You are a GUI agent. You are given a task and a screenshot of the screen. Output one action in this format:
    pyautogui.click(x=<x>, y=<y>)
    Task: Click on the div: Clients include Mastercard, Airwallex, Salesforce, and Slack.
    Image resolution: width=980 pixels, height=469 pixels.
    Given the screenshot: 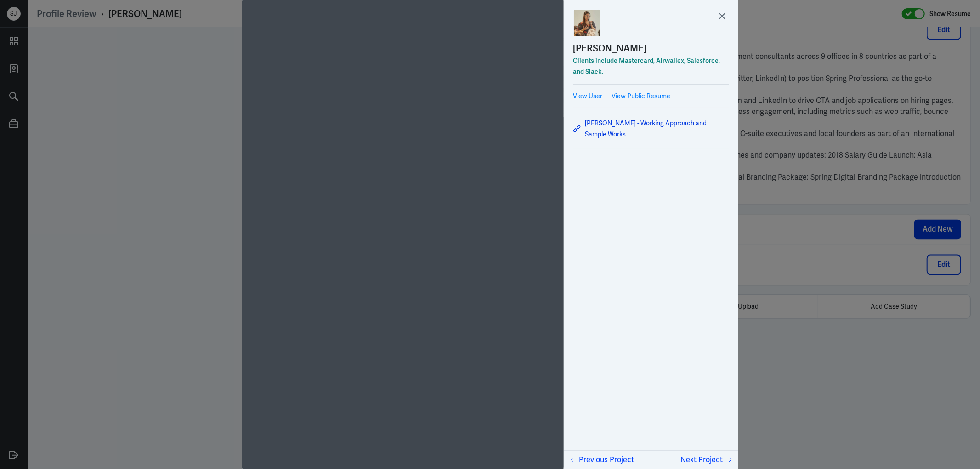 What is the action you would take?
    pyautogui.click(x=651, y=66)
    